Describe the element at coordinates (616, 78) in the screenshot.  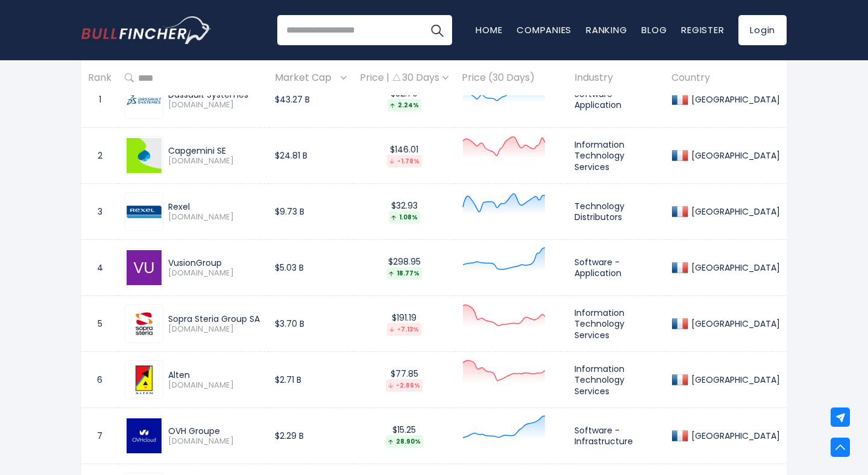
I see `th: Industry` at that location.